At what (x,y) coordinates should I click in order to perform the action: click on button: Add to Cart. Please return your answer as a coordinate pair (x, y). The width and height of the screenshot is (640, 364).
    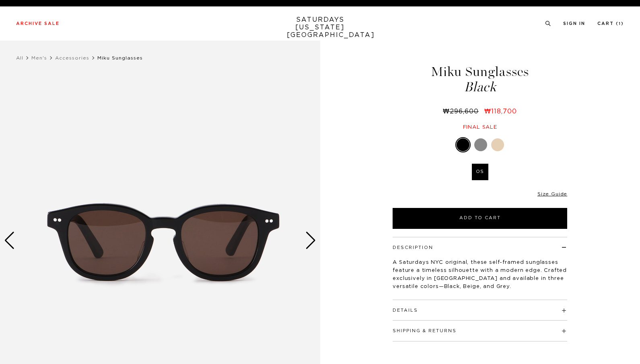
    Looking at the image, I should click on (480, 218).